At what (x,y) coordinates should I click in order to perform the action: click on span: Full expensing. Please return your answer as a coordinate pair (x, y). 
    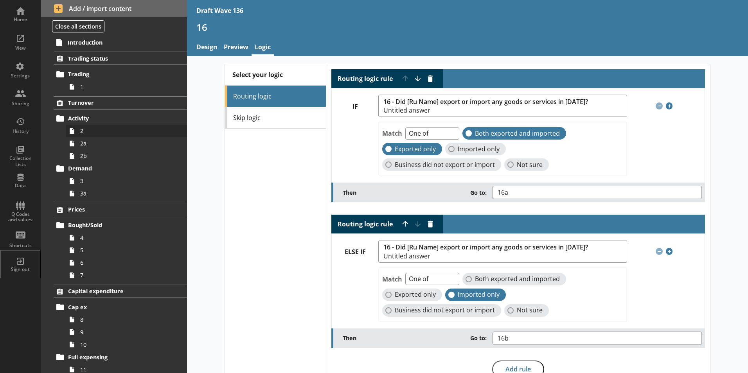
    Looking at the image, I should click on (116, 357).